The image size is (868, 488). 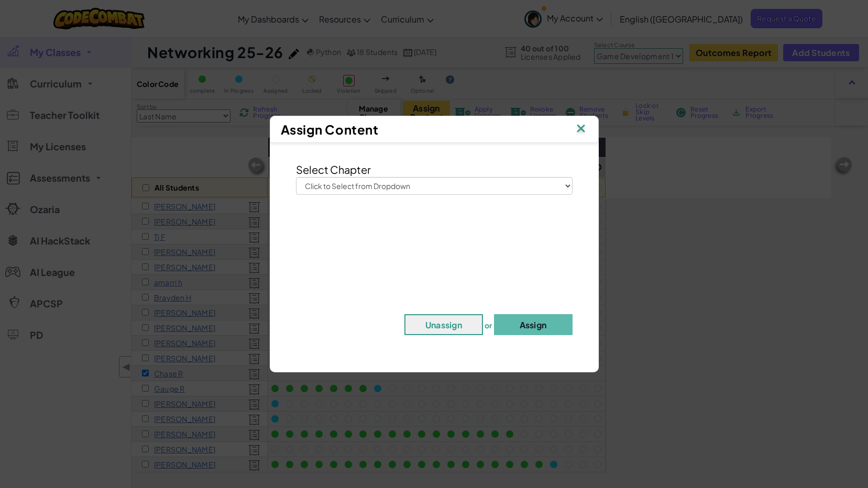 I want to click on button: Unassign, so click(x=444, y=325).